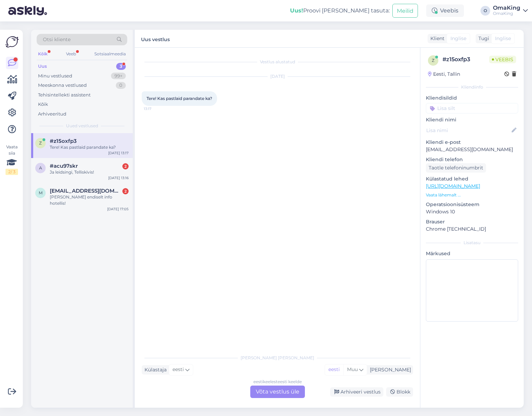 Image resolution: width=532 pixels, height=416 pixels. Describe the element at coordinates (63, 166) in the screenshot. I see `span: #acu97skr` at that location.